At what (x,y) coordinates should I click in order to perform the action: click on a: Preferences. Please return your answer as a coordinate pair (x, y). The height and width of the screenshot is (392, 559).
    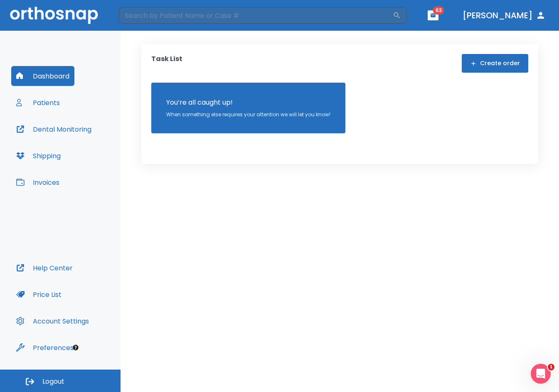
    Looking at the image, I should click on (45, 347).